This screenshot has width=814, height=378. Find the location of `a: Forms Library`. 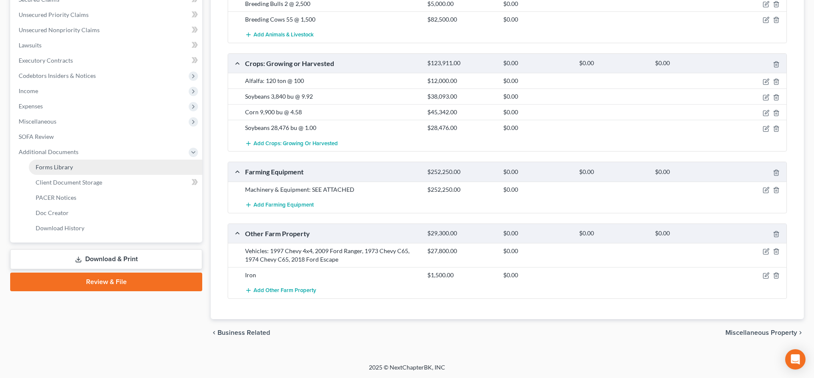

a: Forms Library is located at coordinates (115, 167).